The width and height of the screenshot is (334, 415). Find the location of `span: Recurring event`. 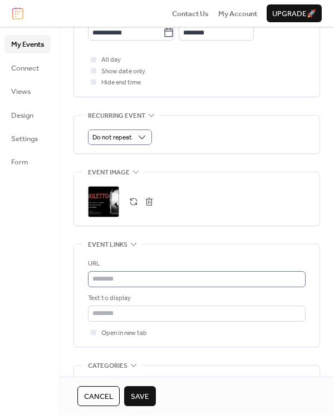

span: Recurring event is located at coordinates (116, 116).